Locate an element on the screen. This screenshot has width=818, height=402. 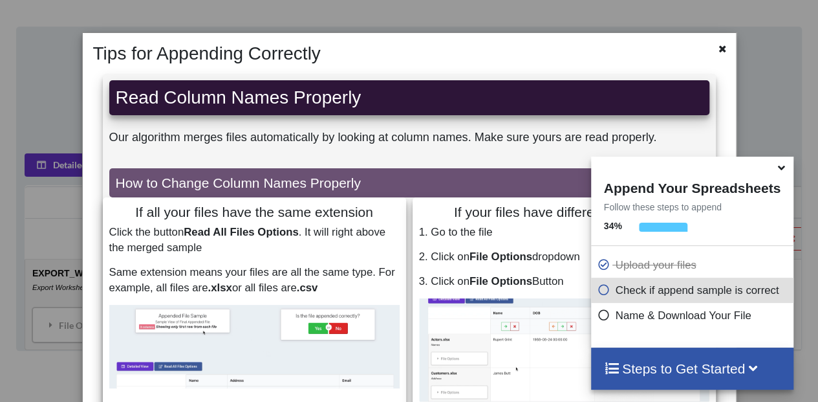
b: 34 % is located at coordinates (613, 226).